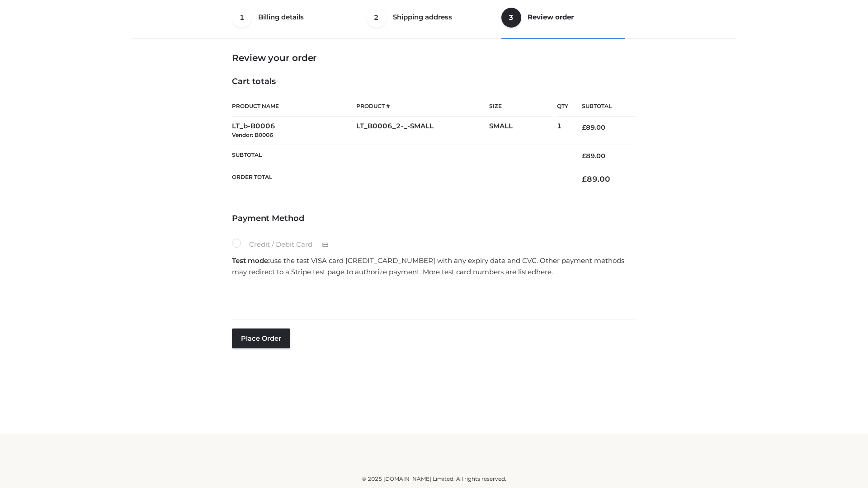  I want to click on td: LT_b-B0006, so click(294, 130).